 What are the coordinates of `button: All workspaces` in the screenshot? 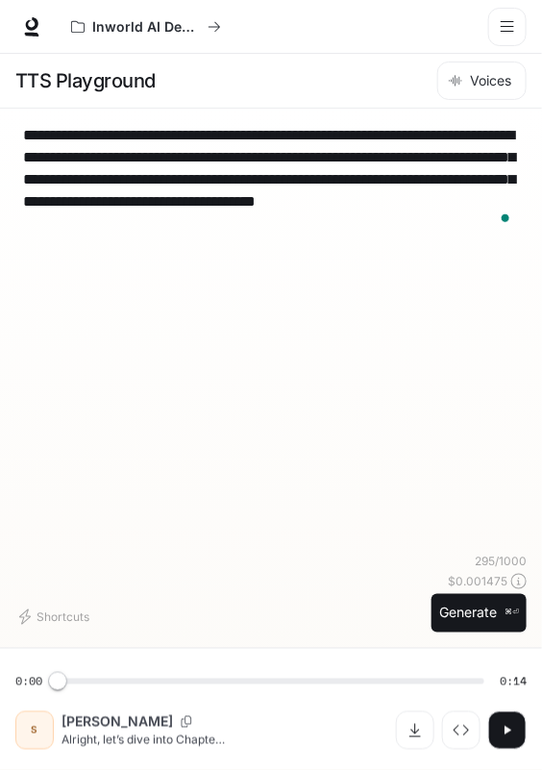 It's located at (146, 27).